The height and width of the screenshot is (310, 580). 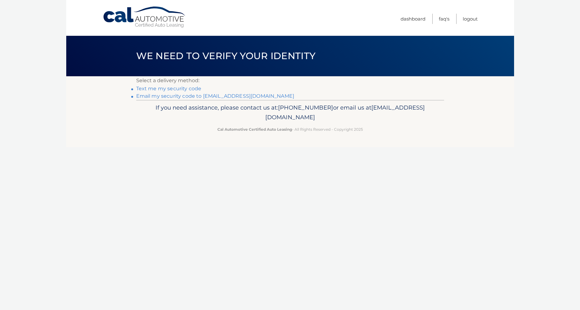 I want to click on span: We need to verify your identity, so click(x=226, y=56).